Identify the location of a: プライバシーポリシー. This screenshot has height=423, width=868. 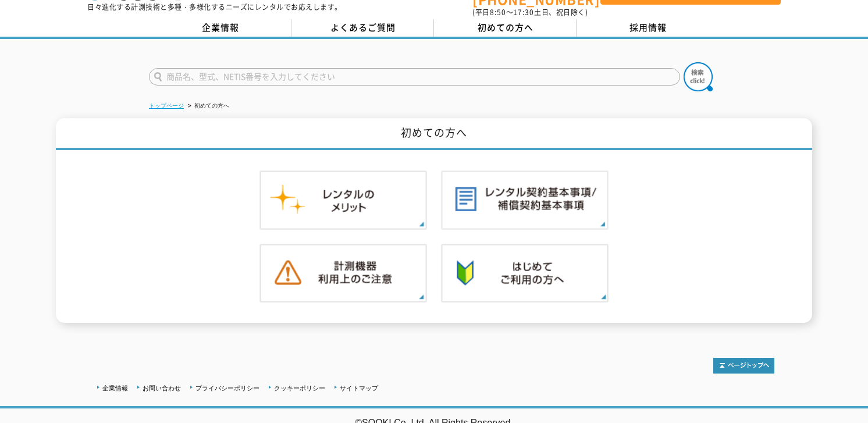
(227, 389).